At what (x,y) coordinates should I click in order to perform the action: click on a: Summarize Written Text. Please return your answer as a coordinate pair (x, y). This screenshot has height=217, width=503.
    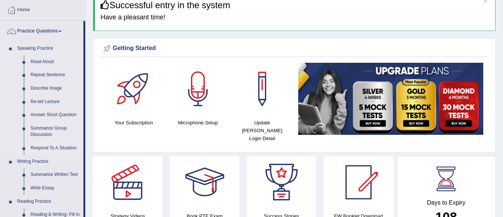
    Looking at the image, I should click on (55, 174).